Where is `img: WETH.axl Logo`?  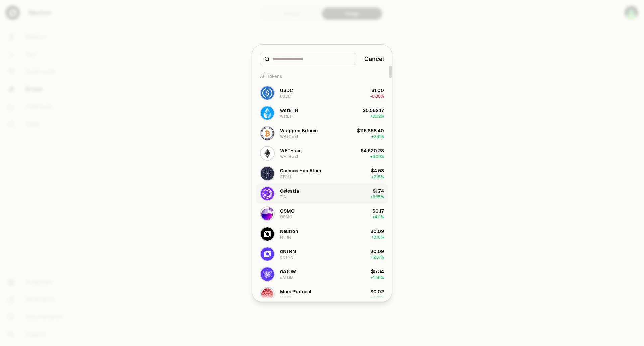 img: WETH.axl Logo is located at coordinates (267, 153).